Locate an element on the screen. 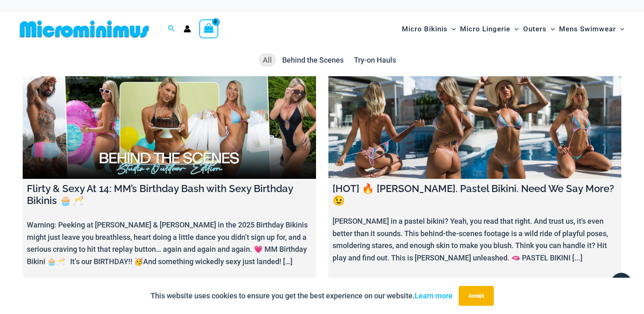 The width and height of the screenshot is (644, 314). span: Outers is located at coordinates (535, 29).